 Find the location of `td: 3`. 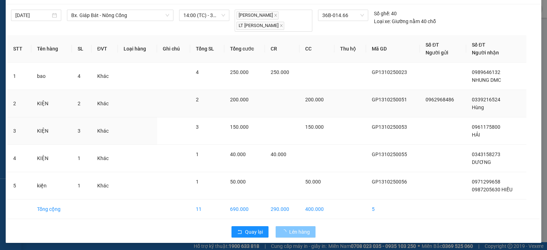

td: 3 is located at coordinates (19, 131).